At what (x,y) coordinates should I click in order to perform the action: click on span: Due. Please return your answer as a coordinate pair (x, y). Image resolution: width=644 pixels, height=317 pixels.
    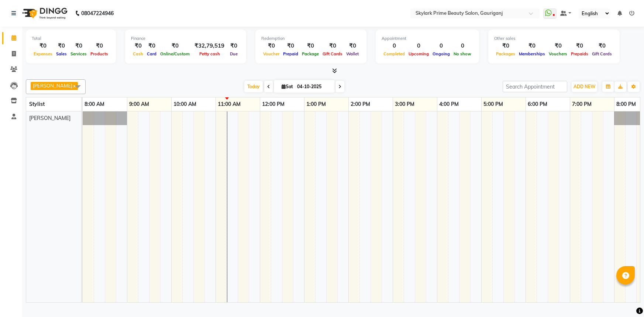
    Looking at the image, I should click on (233, 54).